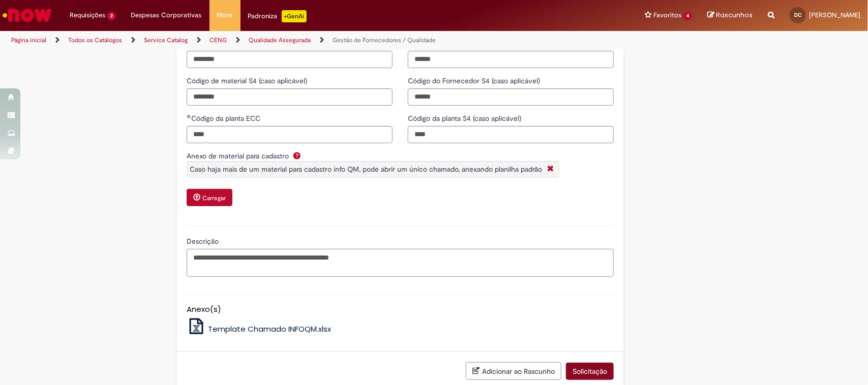  I want to click on span: DC, so click(798, 15).